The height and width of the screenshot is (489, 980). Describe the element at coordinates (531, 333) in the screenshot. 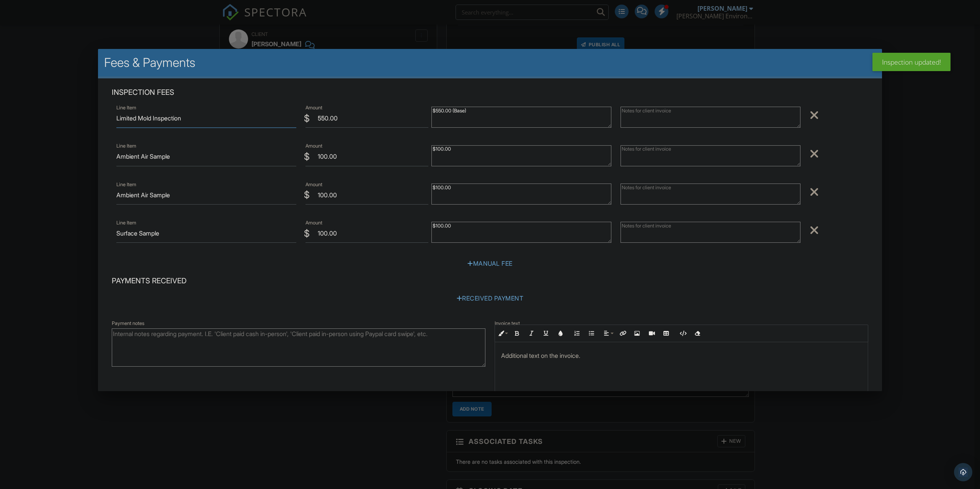

I see `button: Italic (Ctrl+I)` at that location.